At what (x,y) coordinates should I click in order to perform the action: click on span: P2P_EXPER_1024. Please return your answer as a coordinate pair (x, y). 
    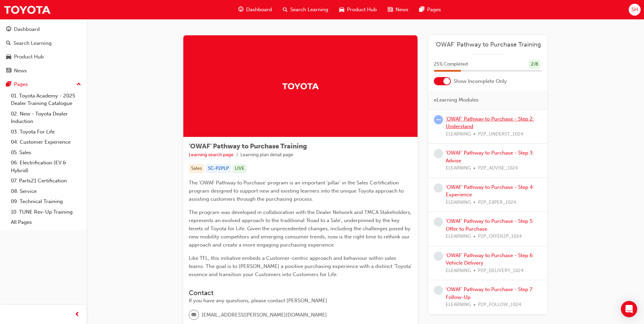
    Looking at the image, I should click on (497, 202).